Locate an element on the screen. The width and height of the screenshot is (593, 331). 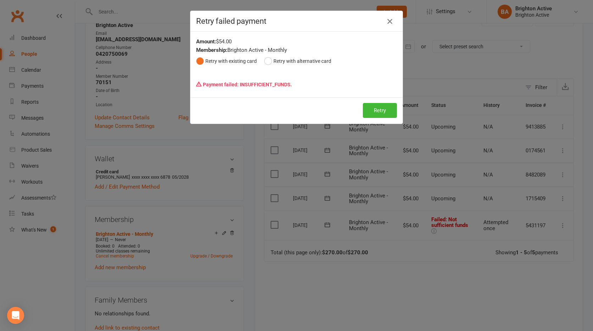
button: Retry is located at coordinates (380, 110).